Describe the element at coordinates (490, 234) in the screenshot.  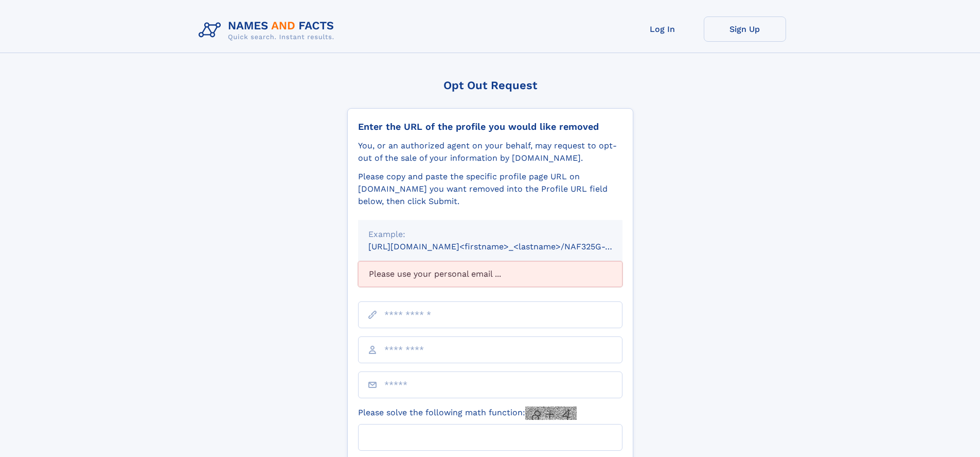
I see `div: Example:` at that location.